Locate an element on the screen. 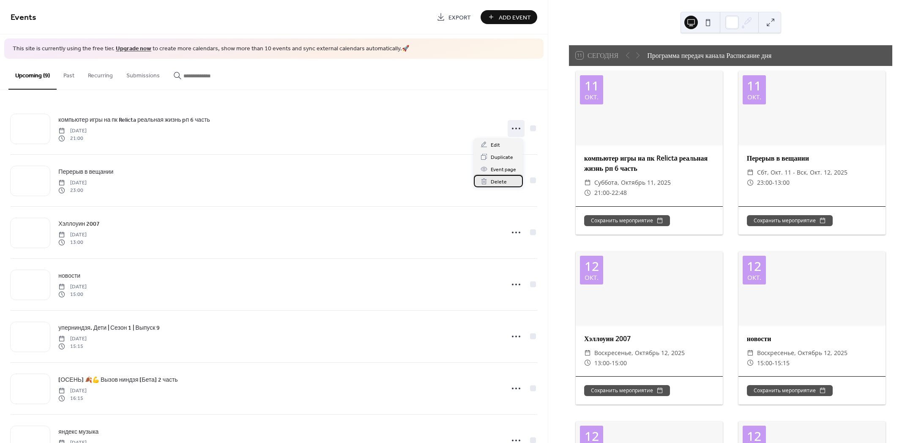 This screenshot has width=913, height=443. button: Add Event is located at coordinates (509, 17).